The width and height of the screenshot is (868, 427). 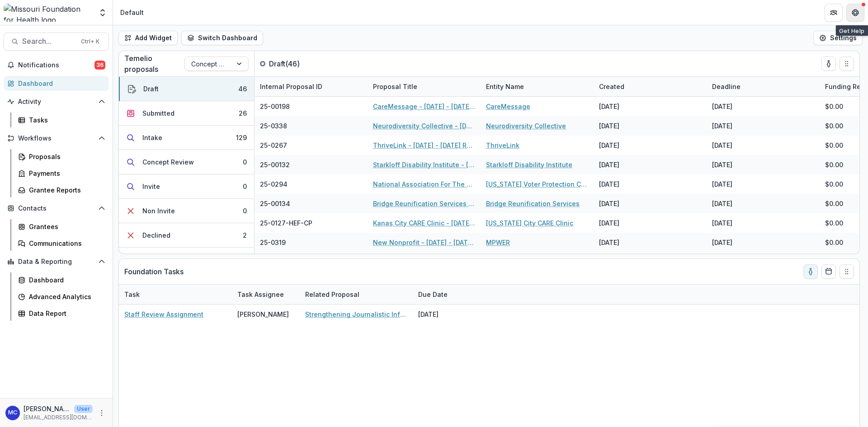 I want to click on div: 26, so click(x=243, y=113).